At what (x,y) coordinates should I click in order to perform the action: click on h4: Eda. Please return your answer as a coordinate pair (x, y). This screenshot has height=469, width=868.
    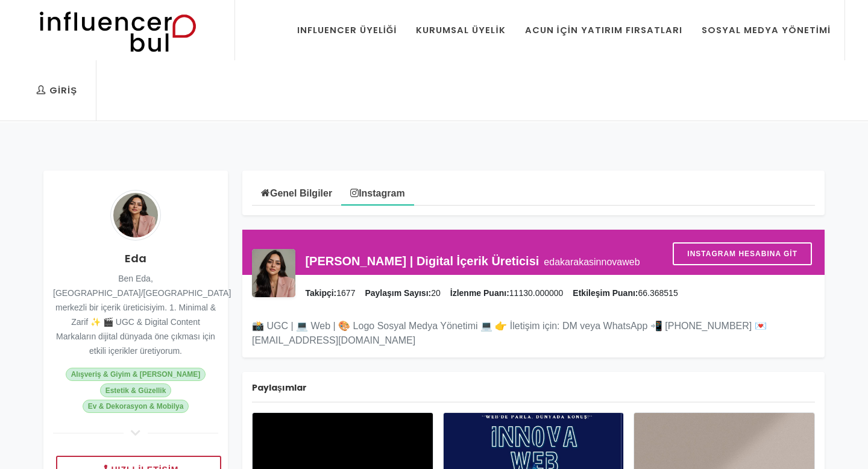
    Looking at the image, I should click on (136, 258).